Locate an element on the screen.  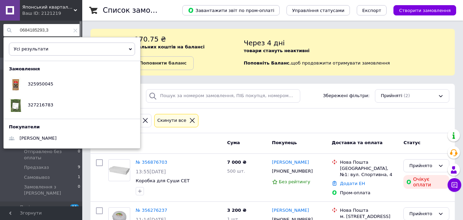
span: Без рейтингу is located at coordinates (295, 181).